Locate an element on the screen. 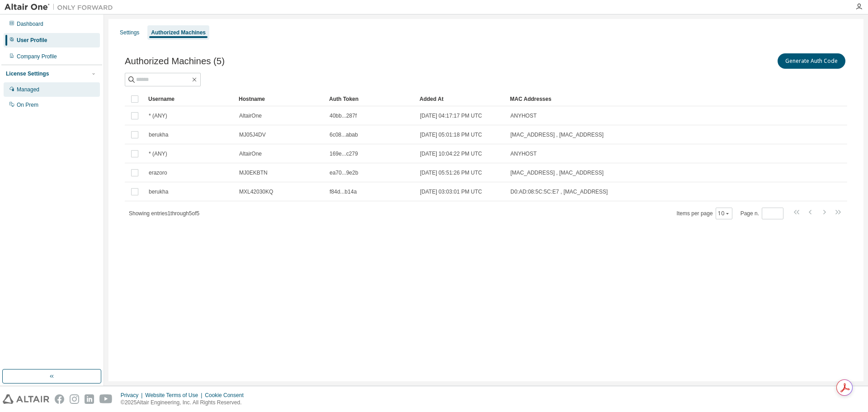  div: Hostname is located at coordinates (280, 99).